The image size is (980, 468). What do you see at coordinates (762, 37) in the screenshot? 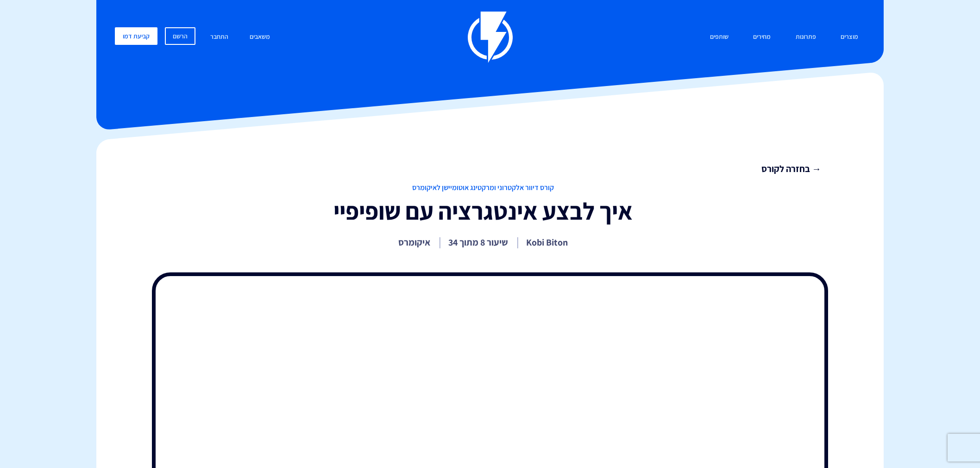
I see `a: מחירים` at bounding box center [762, 37].